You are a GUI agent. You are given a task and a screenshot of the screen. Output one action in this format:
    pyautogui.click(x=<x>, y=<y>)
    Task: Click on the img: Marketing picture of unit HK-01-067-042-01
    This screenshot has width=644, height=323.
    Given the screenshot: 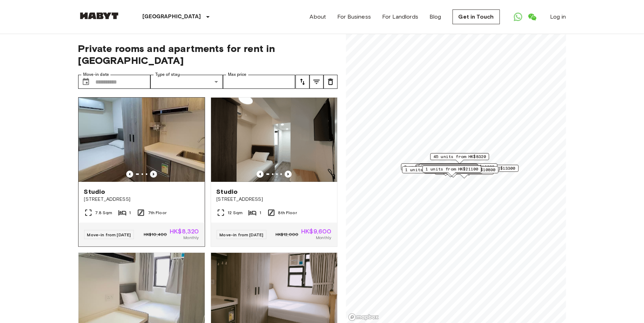 What is the action you would take?
    pyautogui.click(x=142, y=140)
    